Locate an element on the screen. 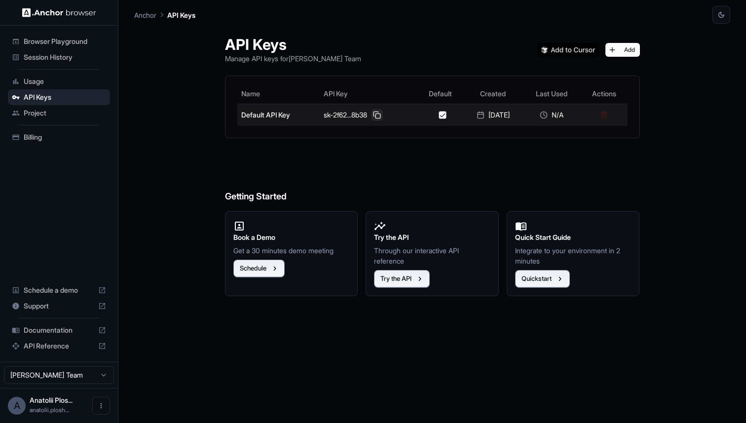 The width and height of the screenshot is (746, 423). h6: Getting Started is located at coordinates (432, 177).